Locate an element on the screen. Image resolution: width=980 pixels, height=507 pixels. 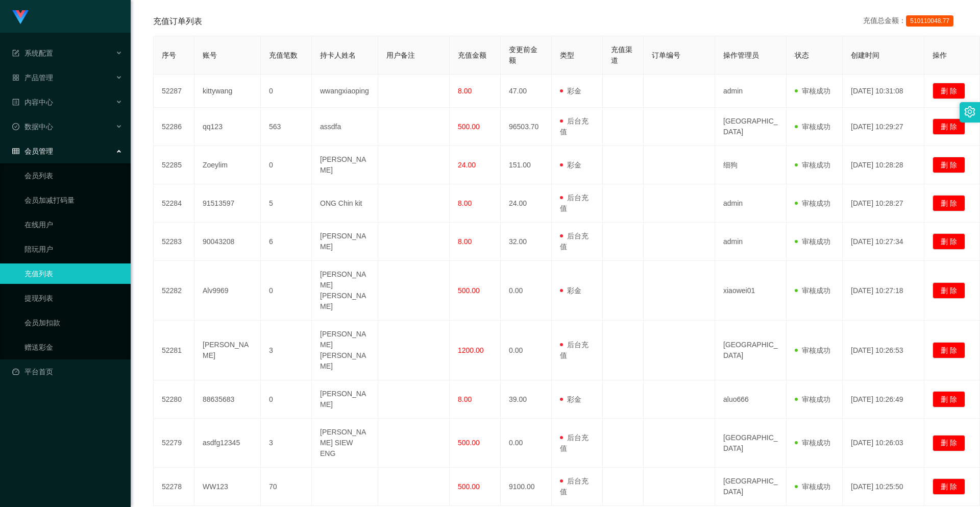
td: 52280 is located at coordinates (174, 399).